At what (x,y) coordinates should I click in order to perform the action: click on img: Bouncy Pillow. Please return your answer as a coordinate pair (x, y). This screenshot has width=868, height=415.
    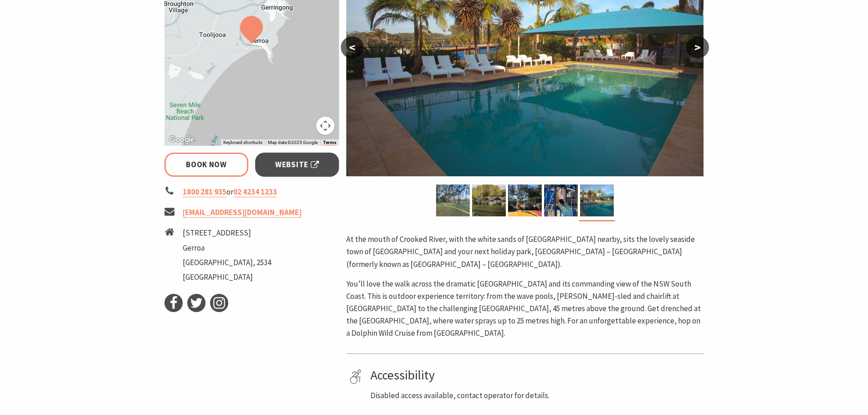
    Looking at the image, I should click on (525, 201).